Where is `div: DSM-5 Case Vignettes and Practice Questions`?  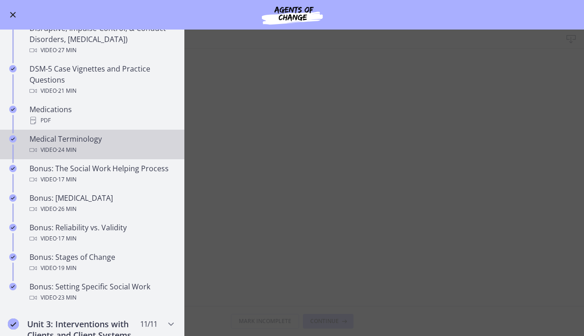 div: DSM-5 Case Vignettes and Practice Questions is located at coordinates (101, 80).